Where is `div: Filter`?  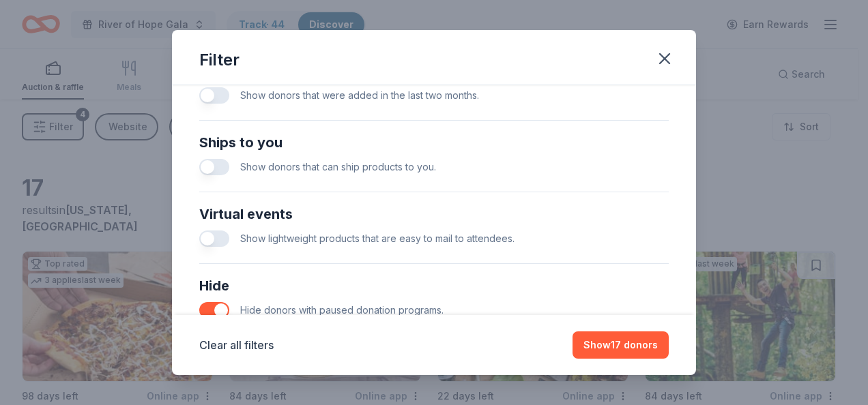 div: Filter is located at coordinates (219, 60).